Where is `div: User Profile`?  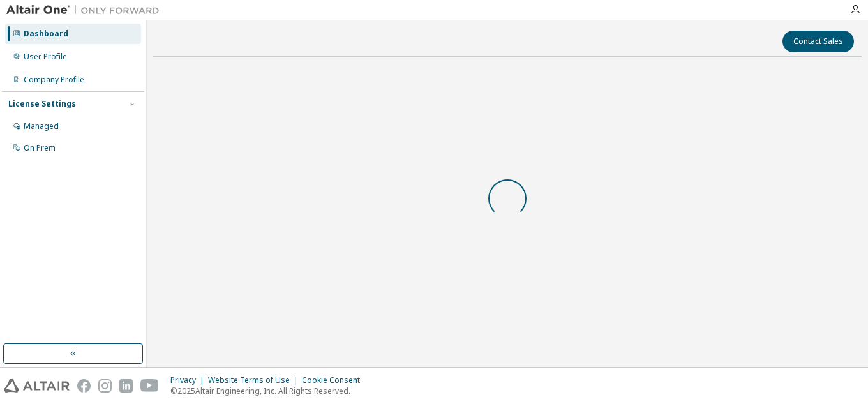 div: User Profile is located at coordinates (46, 57).